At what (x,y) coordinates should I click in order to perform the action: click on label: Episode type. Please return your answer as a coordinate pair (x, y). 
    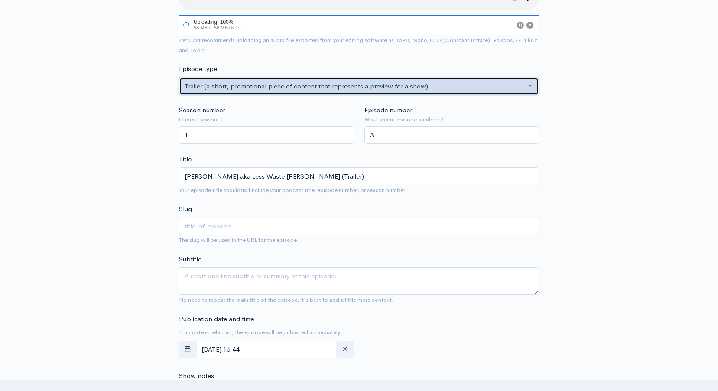
    Looking at the image, I should click on (198, 69).